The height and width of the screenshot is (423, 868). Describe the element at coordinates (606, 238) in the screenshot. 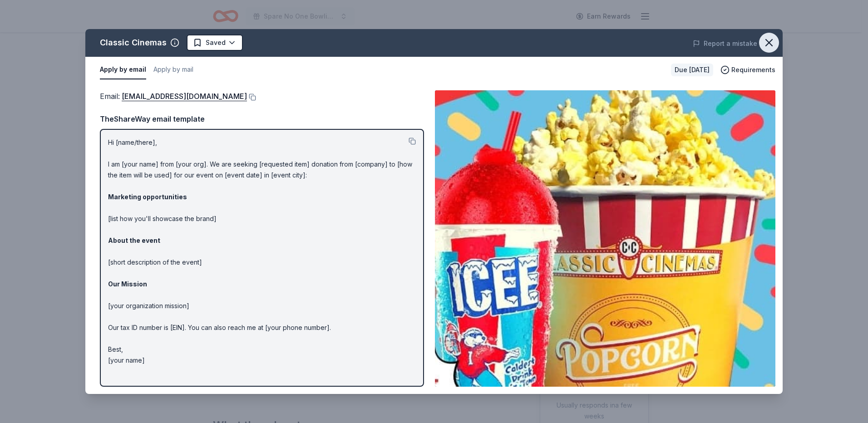

I see `img: Image for Classic Cinemas` at that location.